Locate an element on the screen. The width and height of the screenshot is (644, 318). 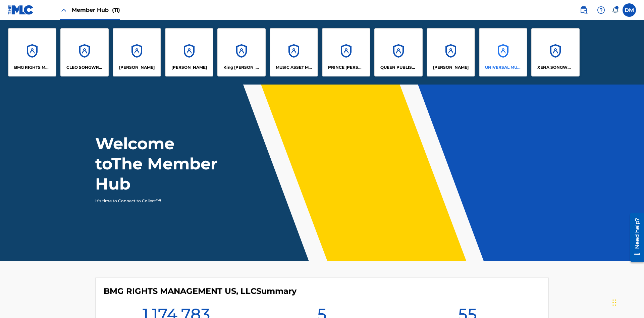
a: AccountsBMG RIGHTS MANAGEMENT US, LLC is located at coordinates (32, 52).